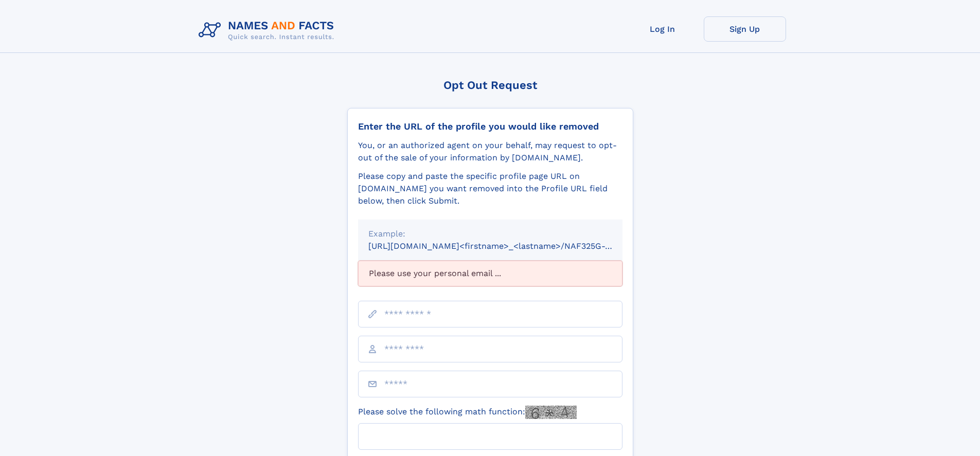 This screenshot has width=980, height=456. I want to click on a: Sign Up, so click(745, 29).